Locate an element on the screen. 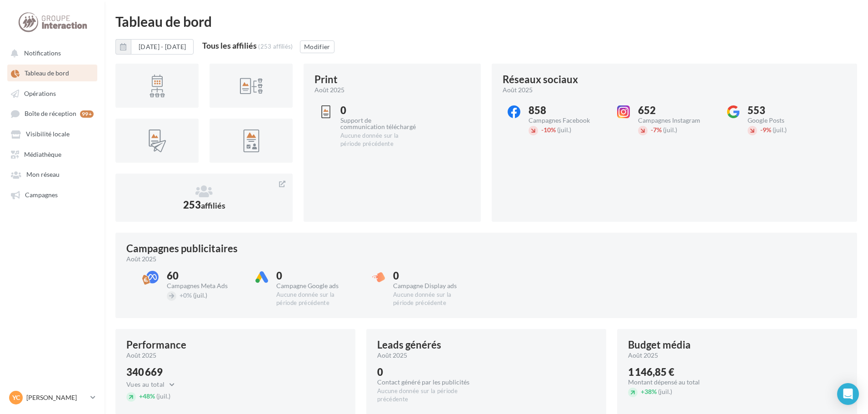  div: Réseaux sociaux is located at coordinates (540, 80).